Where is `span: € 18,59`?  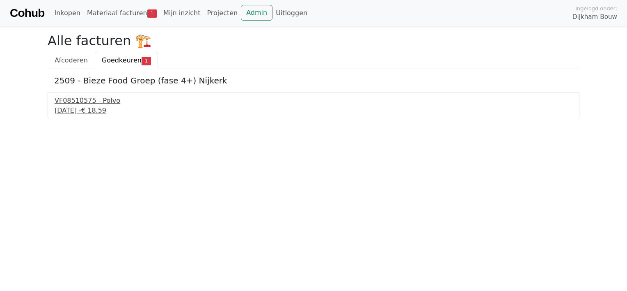 span: € 18,59 is located at coordinates (94, 110).